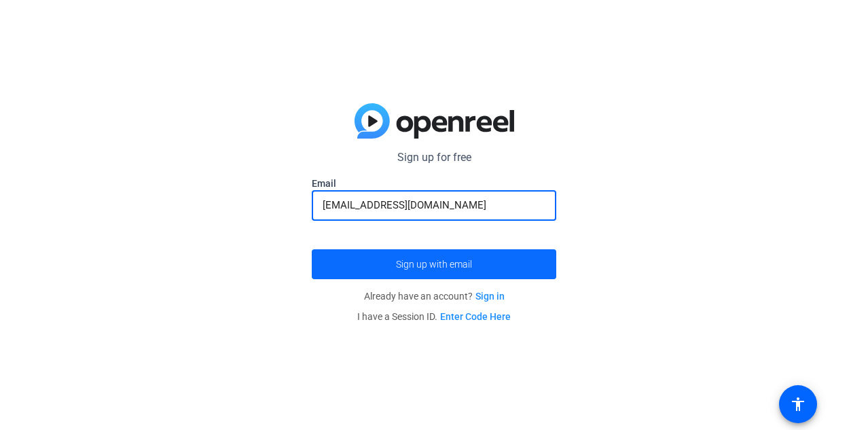 This screenshot has height=430, width=868. What do you see at coordinates (434, 317) in the screenshot?
I see `span: I have a Session ID.` at bounding box center [434, 317].